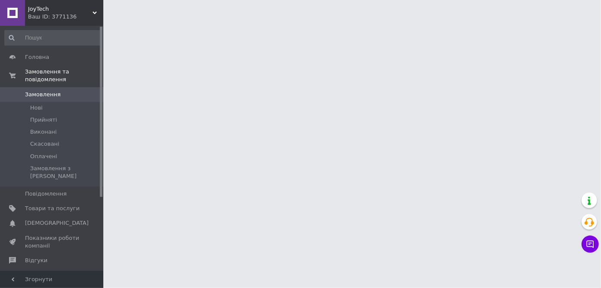 The image size is (601, 288). What do you see at coordinates (43, 157) in the screenshot?
I see `span: Оплачені` at bounding box center [43, 157].